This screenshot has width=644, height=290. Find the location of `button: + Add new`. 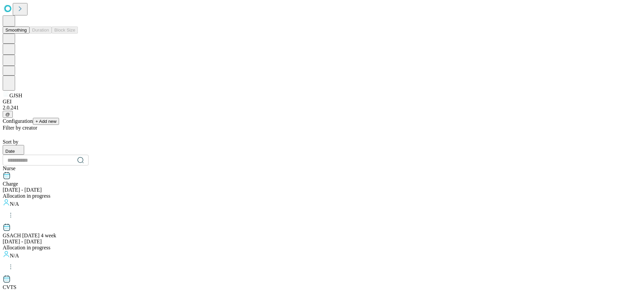

button: + Add new is located at coordinates (46, 121).